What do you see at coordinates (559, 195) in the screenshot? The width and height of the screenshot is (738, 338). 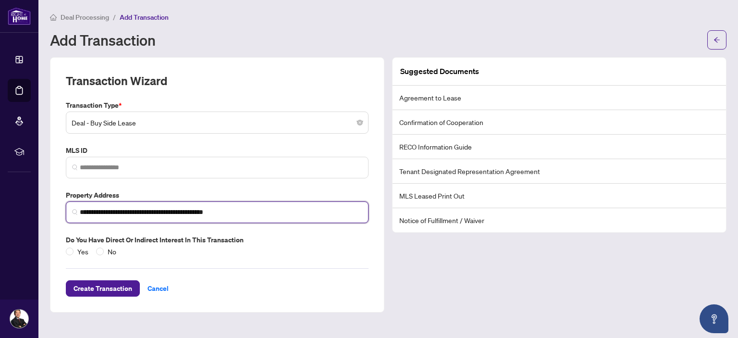 I see `li: MLS Leased Print Out` at bounding box center [559, 195].